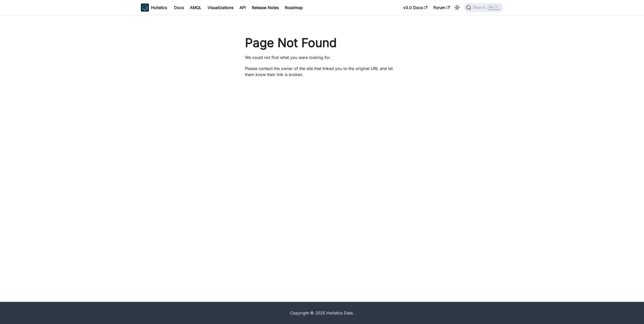 The image size is (644, 324). Describe the element at coordinates (416, 7) in the screenshot. I see `a: v3.0 Docs` at that location.